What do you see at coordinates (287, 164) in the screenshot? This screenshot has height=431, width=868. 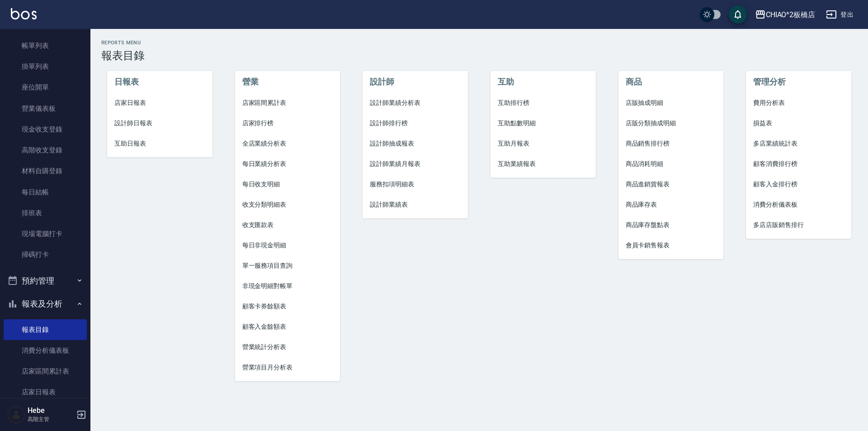 I see `a: 每日業績分析表` at bounding box center [287, 164].